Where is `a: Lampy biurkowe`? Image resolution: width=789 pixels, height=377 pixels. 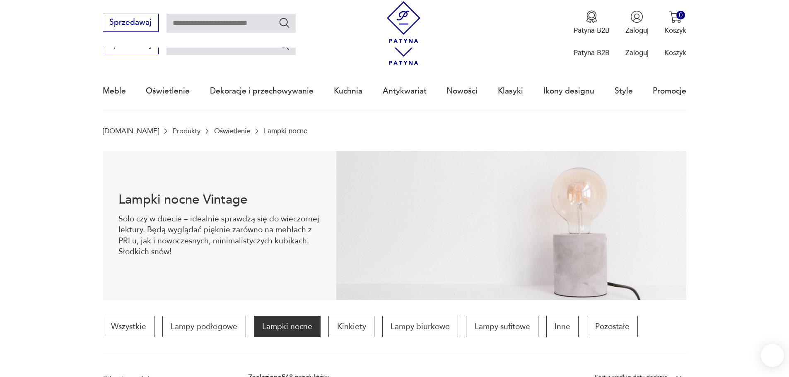 a: Lampy biurkowe is located at coordinates (420, 327).